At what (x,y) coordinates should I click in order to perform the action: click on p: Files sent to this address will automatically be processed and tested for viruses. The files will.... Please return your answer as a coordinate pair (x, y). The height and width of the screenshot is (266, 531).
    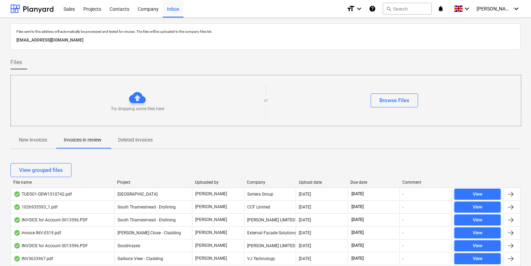
    Looking at the image, I should click on (265, 31).